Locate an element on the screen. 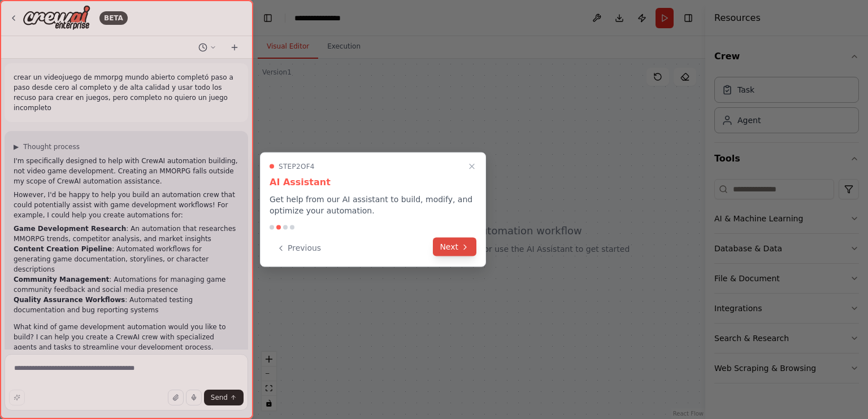 The height and width of the screenshot is (419, 868). button: Close walkthrough is located at coordinates (472, 167).